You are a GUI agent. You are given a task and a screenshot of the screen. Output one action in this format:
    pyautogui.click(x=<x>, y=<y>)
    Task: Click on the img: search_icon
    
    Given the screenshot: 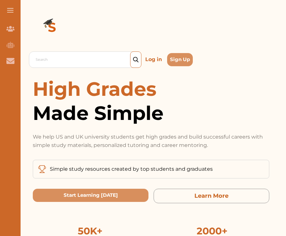 What is the action you would take?
    pyautogui.click(x=136, y=60)
    